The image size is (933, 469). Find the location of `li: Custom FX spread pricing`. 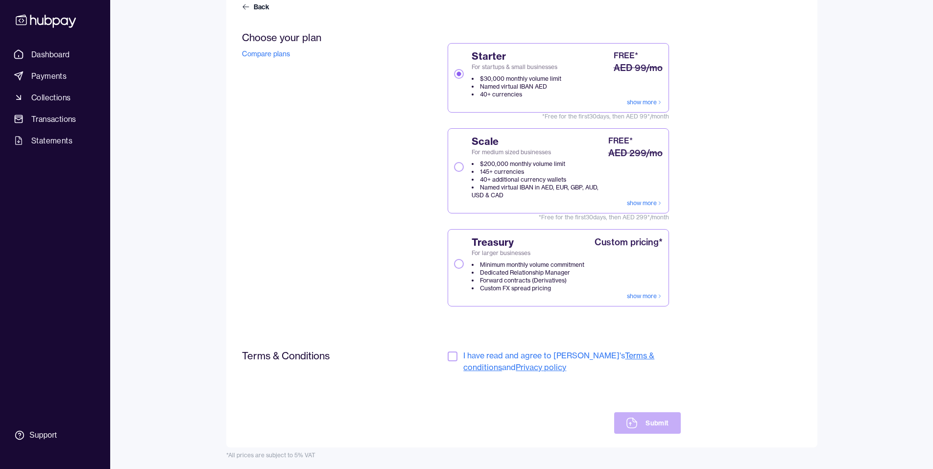

li: Custom FX spread pricing is located at coordinates (528, 288).